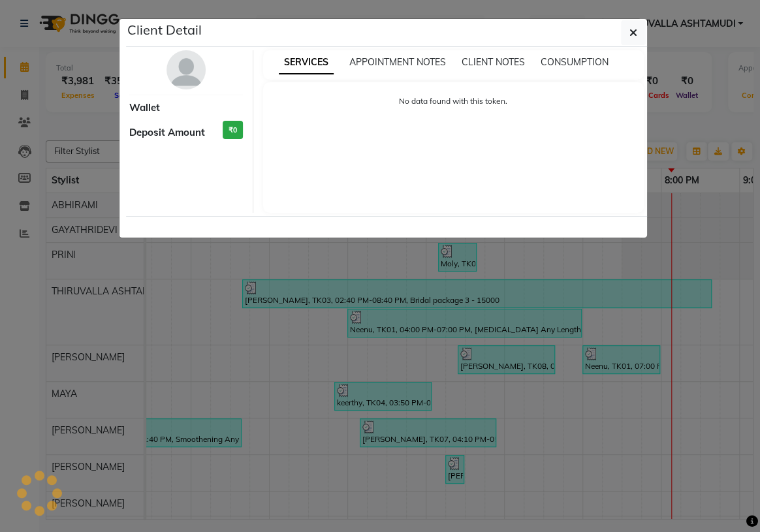  Describe the element at coordinates (306, 63) in the screenshot. I see `span: SERVICES` at that location.